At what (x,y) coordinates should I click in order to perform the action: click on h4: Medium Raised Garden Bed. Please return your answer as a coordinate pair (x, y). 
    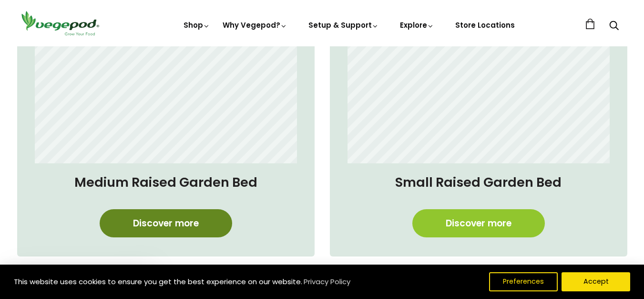
    Looking at the image, I should click on (166, 183).